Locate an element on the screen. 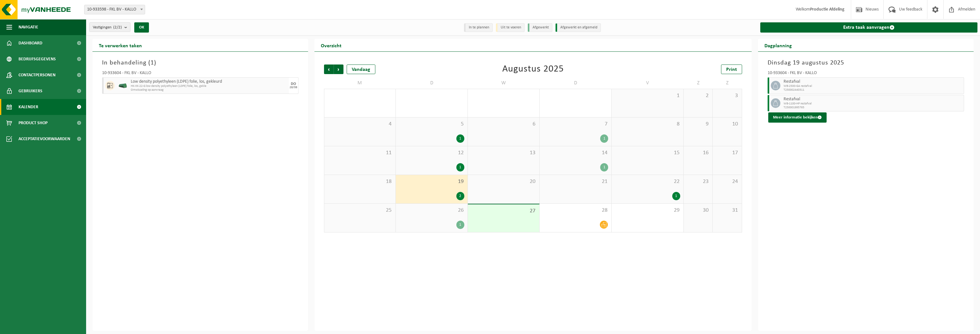 This screenshot has width=980, height=334. strong: Productie Afdeling is located at coordinates (827, 10).